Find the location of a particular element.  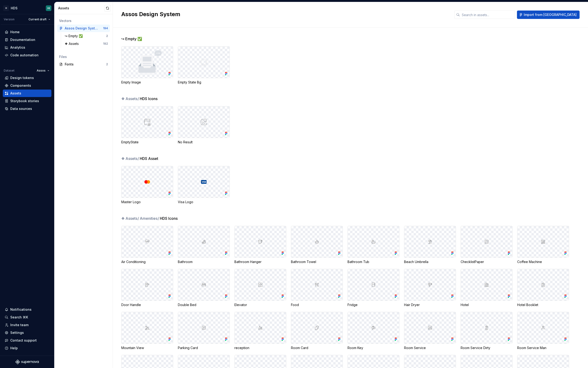

div: Air Conditioning is located at coordinates (147, 262).